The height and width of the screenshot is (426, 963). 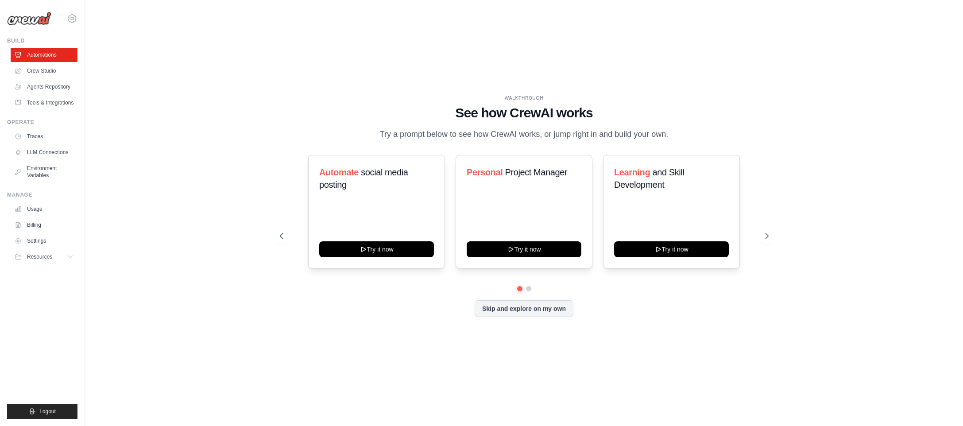 I want to click on span: Project Manager, so click(x=536, y=172).